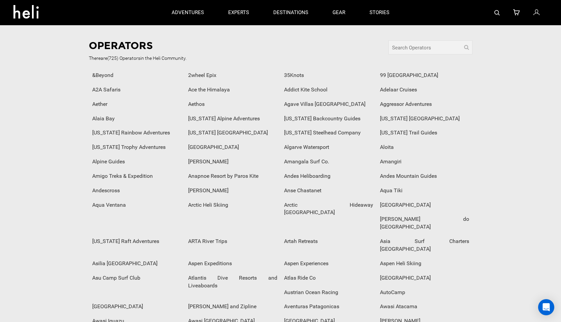  What do you see at coordinates (137, 278) in the screenshot?
I see `div: Asu Camp Surf Club` at bounding box center [137, 278].